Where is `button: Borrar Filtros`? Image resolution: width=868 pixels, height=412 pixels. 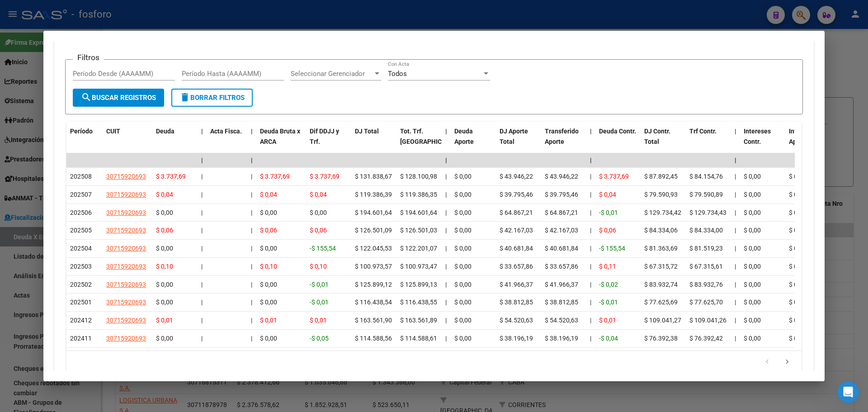
button: Borrar Filtros is located at coordinates (212, 98).